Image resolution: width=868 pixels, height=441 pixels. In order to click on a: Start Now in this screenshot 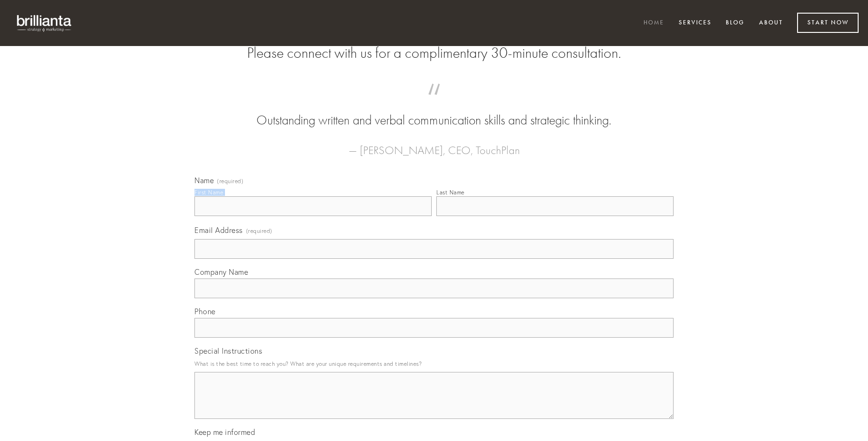, I will do `click(828, 22)`.